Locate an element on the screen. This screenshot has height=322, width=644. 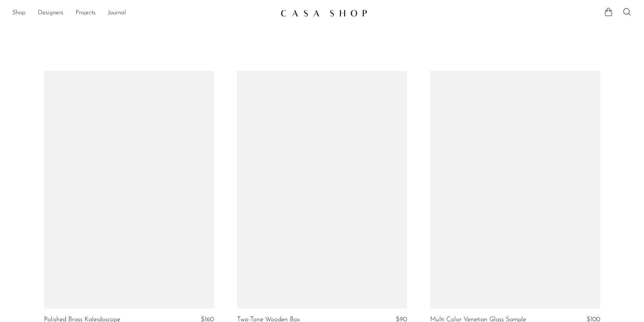
a: Shop is located at coordinates (19, 13).